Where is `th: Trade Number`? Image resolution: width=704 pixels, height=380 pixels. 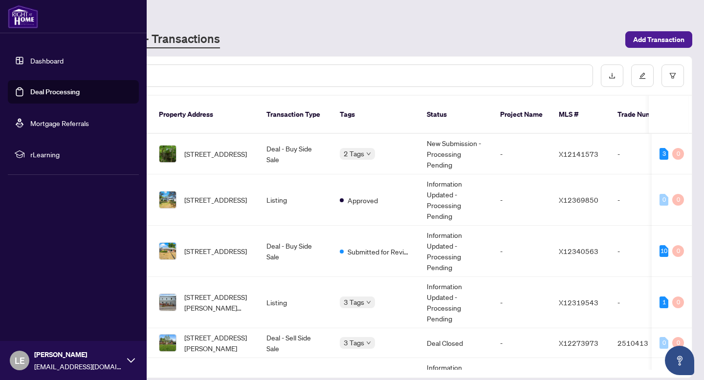
th: Trade Number is located at coordinates (643, 115).